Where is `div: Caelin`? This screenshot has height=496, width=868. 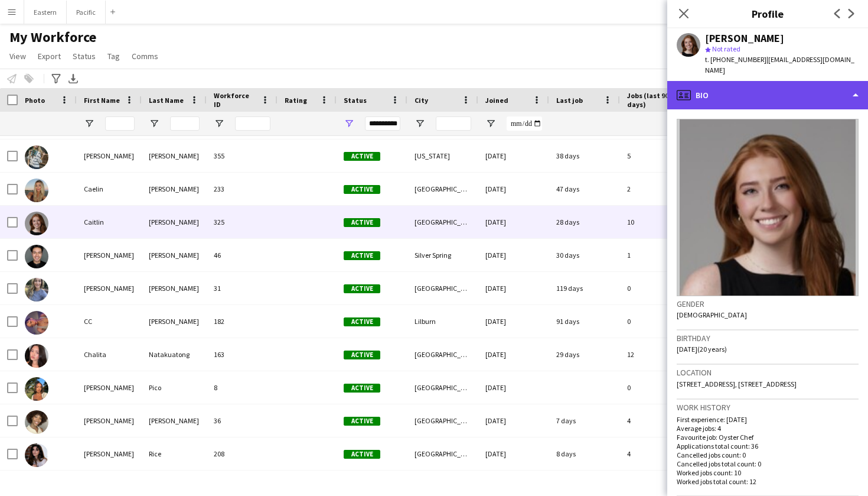 div: Caelin is located at coordinates (109, 188).